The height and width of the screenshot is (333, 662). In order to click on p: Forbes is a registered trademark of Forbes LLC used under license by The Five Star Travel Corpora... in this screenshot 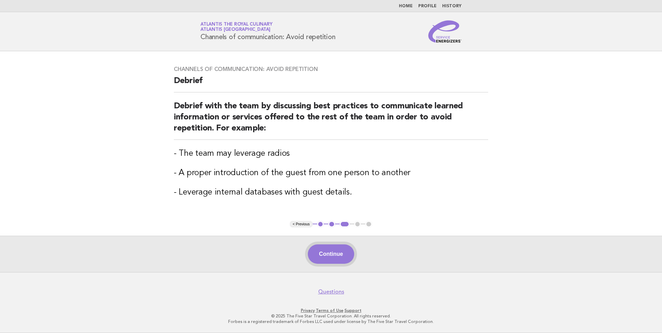, I will do `click(331, 322)`.